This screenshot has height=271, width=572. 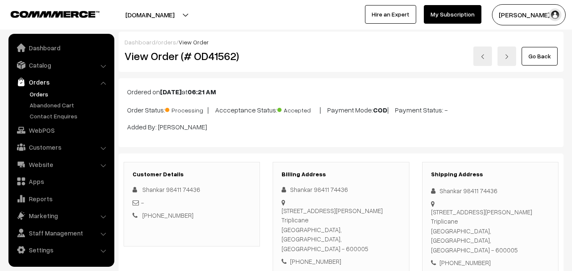 I want to click on a: Contact Enquires, so click(x=69, y=116).